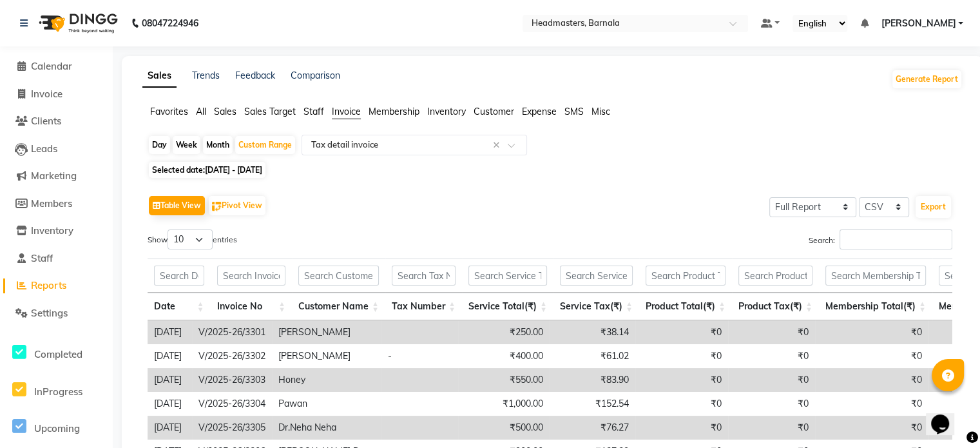 This screenshot has width=980, height=448. What do you see at coordinates (56, 121) in the screenshot?
I see `a: Clients` at bounding box center [56, 121].